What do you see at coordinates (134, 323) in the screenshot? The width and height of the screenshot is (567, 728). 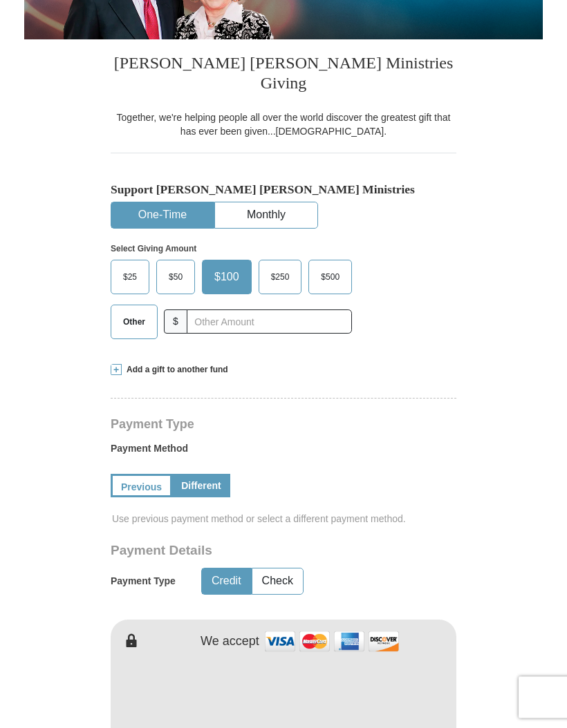 I see `span: Other` at bounding box center [134, 323].